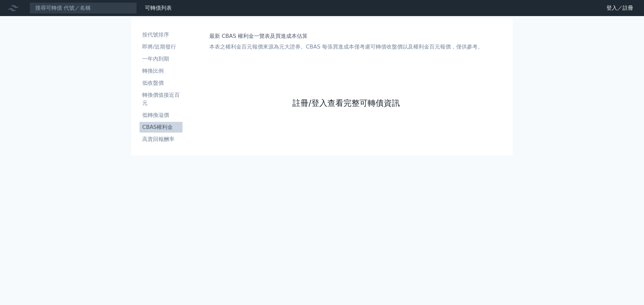  I want to click on a: 可轉債列表, so click(159, 8).